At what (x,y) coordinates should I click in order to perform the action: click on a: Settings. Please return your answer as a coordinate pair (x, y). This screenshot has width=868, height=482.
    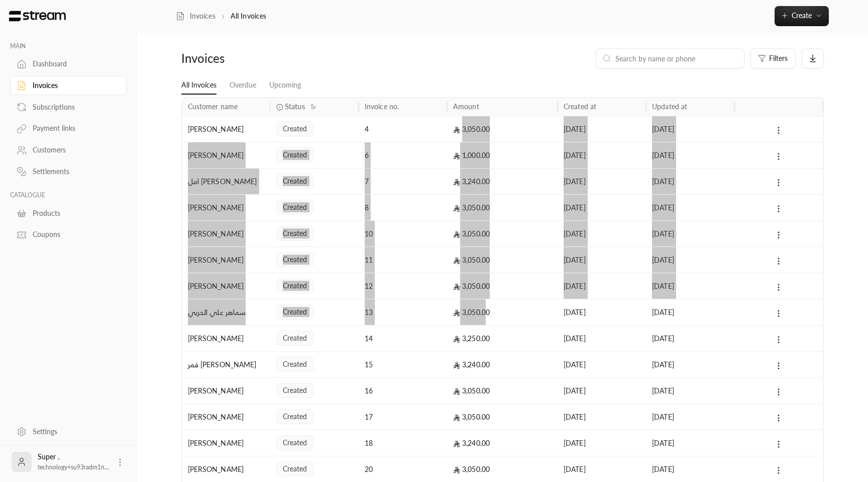
    Looking at the image, I should click on (68, 431).